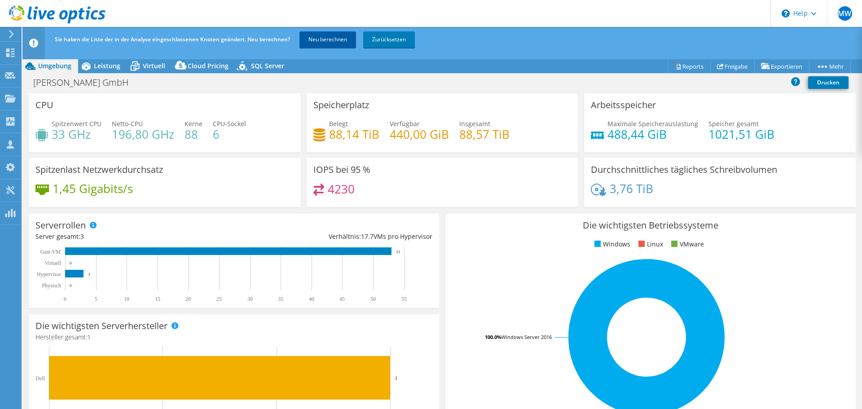  I want to click on a: Exportieren, so click(781, 66).